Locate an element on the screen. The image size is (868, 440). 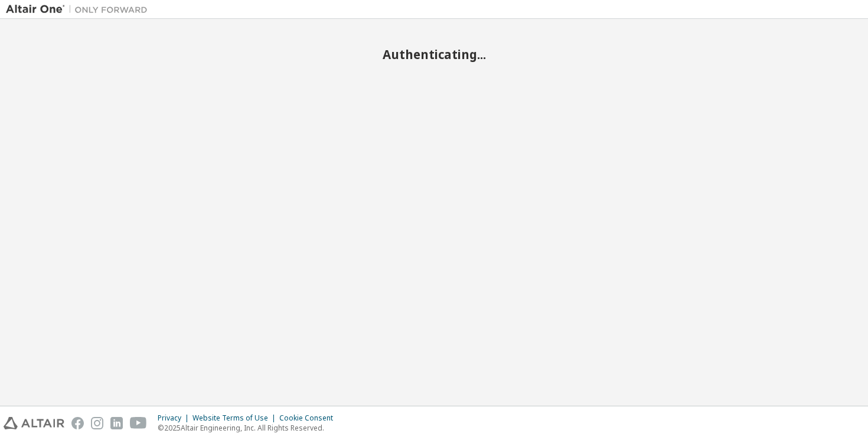
img: instagram.svg is located at coordinates (97, 423).